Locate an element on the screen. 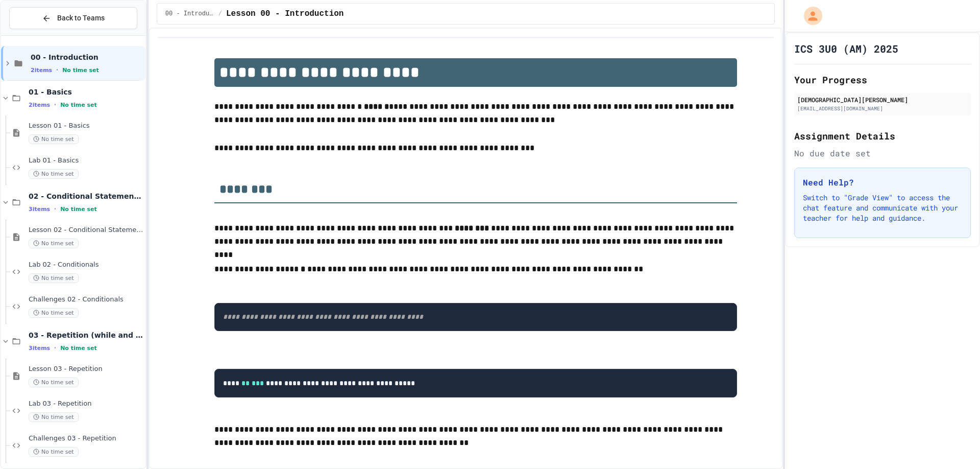 This screenshot has width=980, height=469. span: 03 - Repetition (while and for) is located at coordinates (86, 335).